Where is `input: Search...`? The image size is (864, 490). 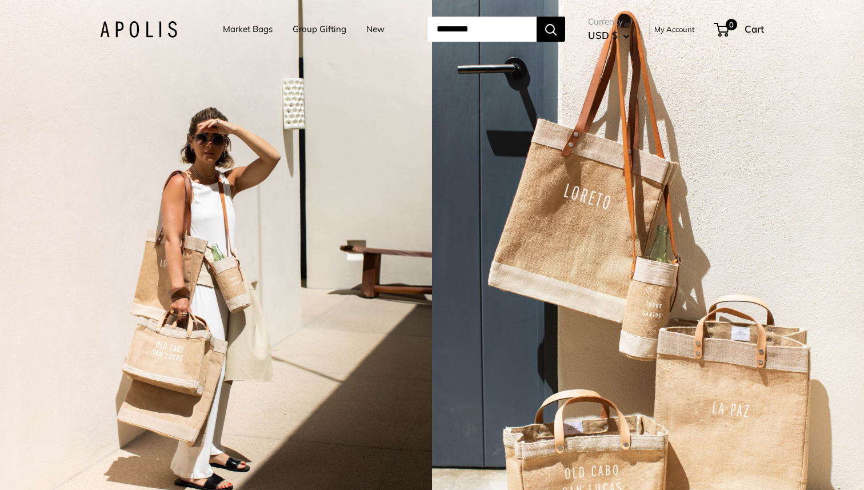
input: Search... is located at coordinates (482, 29).